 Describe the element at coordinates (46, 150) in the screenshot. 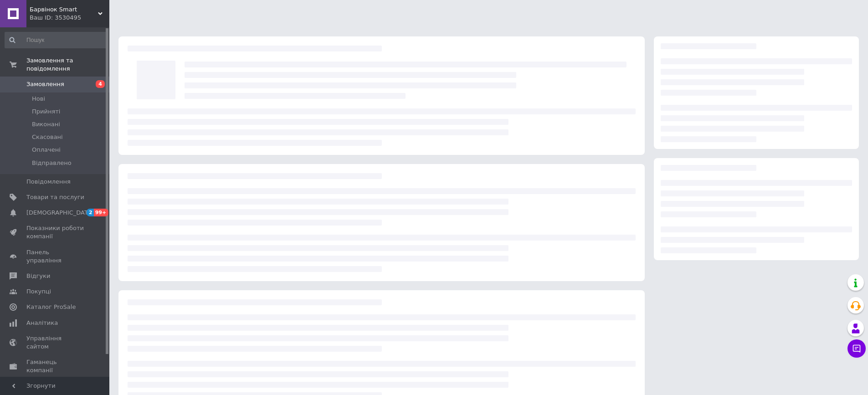

I see `span: Оплачені` at that location.